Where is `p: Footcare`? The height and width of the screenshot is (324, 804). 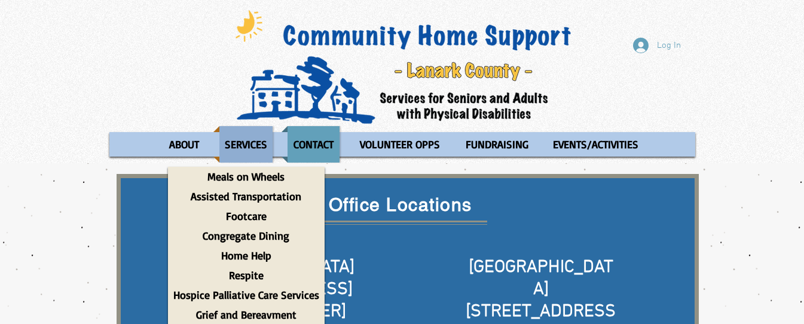
p: Footcare is located at coordinates (246, 216).